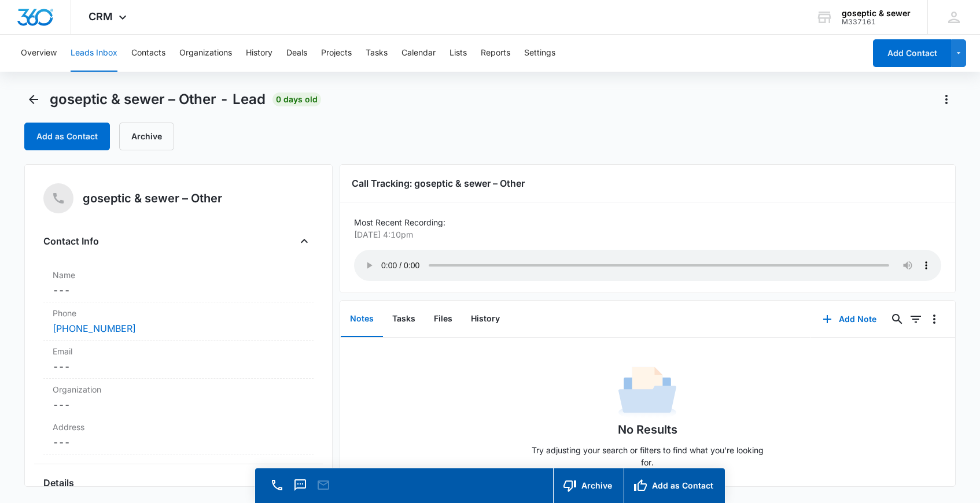  I want to click on span: 0 days old, so click(297, 99).